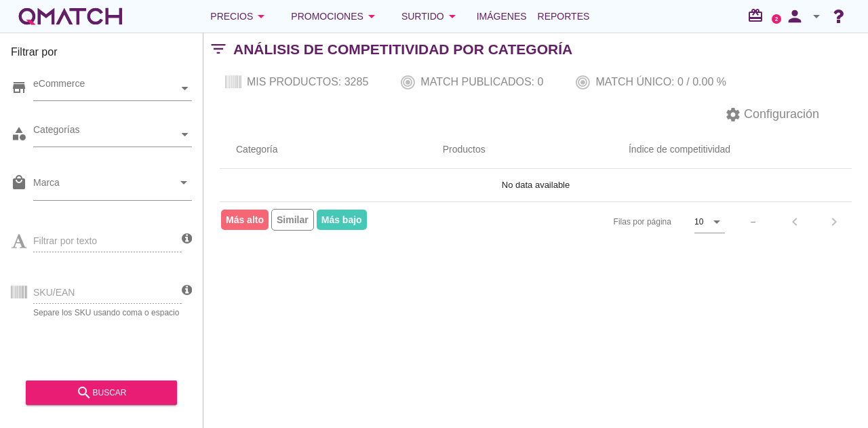 The image size is (868, 428). I want to click on a: white-qmatch-logo, so click(70, 16).